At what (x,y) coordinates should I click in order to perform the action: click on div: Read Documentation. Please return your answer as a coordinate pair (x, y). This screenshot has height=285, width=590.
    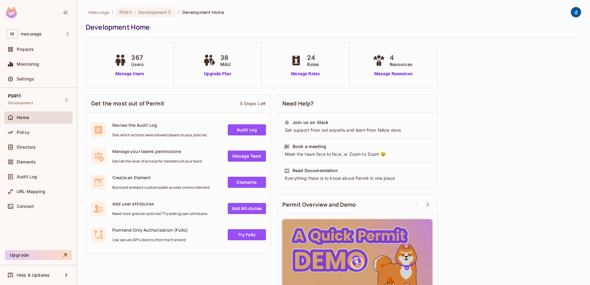
    Looking at the image, I should click on (315, 171).